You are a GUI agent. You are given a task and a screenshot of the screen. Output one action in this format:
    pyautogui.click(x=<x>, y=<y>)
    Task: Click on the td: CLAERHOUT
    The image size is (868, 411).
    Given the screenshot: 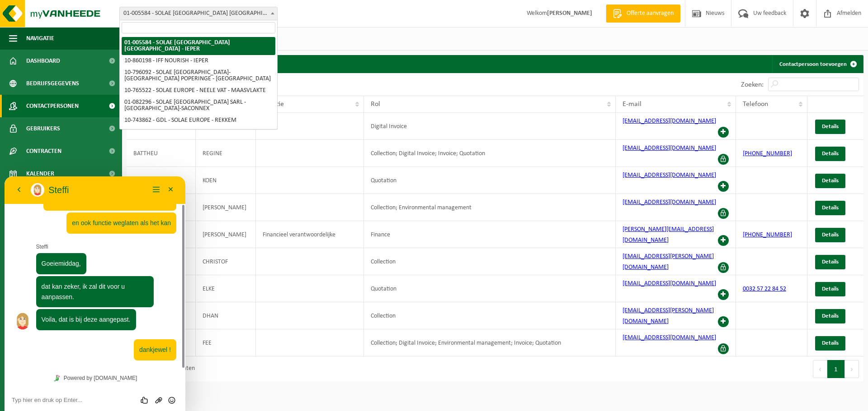 What is the action you would take?
    pyautogui.click(x=161, y=181)
    